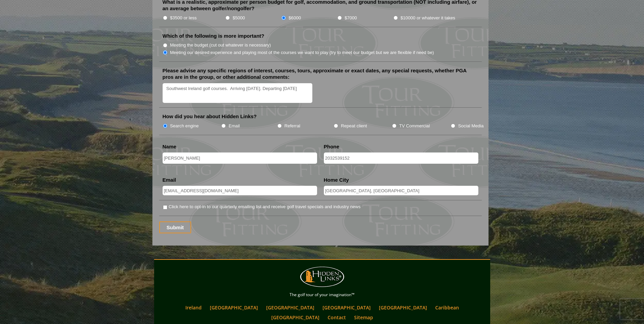 This screenshot has height=324, width=644. Describe the element at coordinates (321, 74) in the screenshot. I see `label: Please advise any specific regions of interest, courses, tours, approximate or exact dates, any s...` at that location.